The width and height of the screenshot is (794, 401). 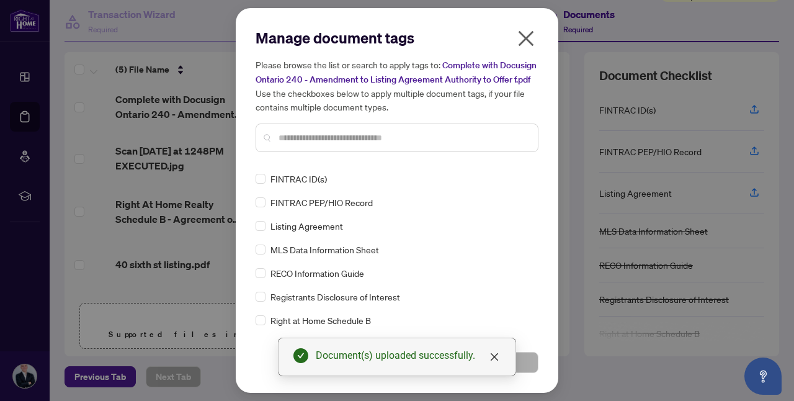 What do you see at coordinates (301, 355) in the screenshot?
I see `span: check-circle` at bounding box center [301, 355].